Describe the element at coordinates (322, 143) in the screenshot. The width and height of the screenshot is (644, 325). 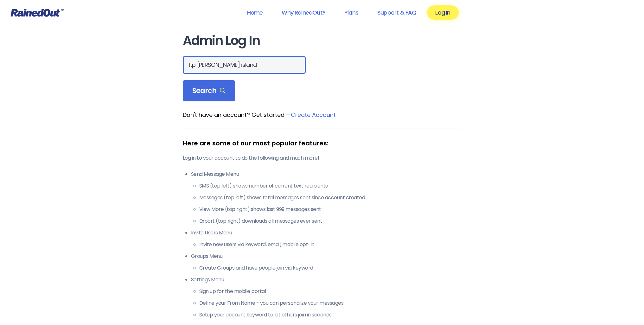
I see `div: Here are some of our most popular features:` at that location.